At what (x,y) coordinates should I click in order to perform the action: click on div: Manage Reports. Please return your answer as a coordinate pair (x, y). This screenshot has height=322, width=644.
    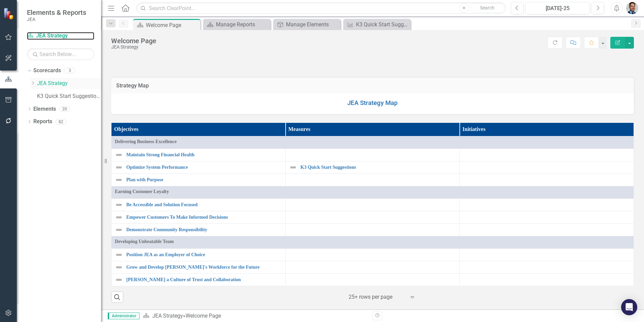
    Looking at the image, I should click on (242, 24).